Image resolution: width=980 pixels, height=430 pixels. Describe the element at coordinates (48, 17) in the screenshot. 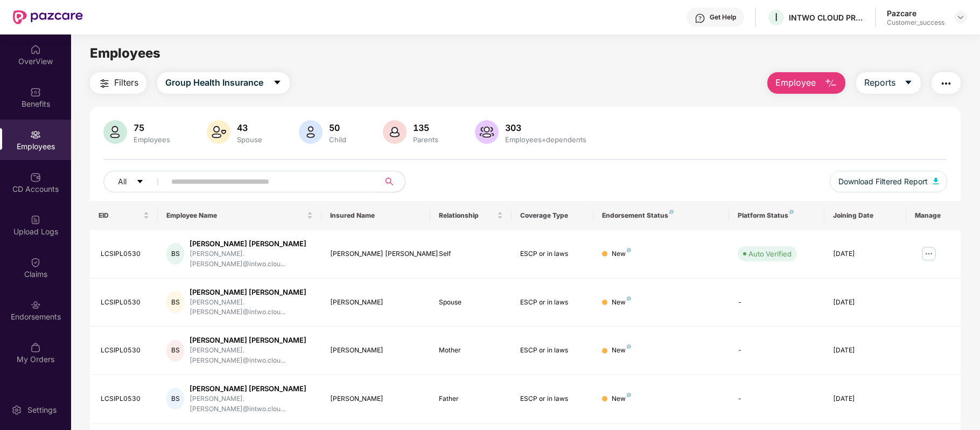

I see `img: New Pazcare Logo` at that location.